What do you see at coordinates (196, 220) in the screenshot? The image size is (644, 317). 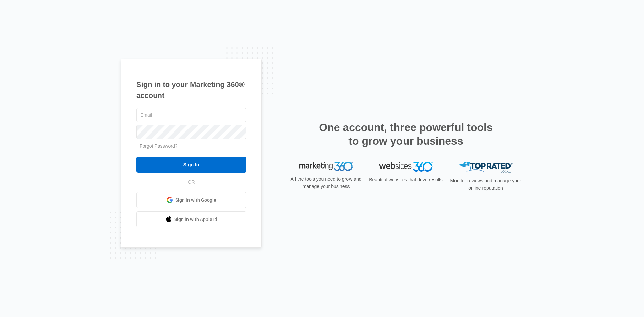 I see `span: Sign in with Apple Id` at bounding box center [196, 220].